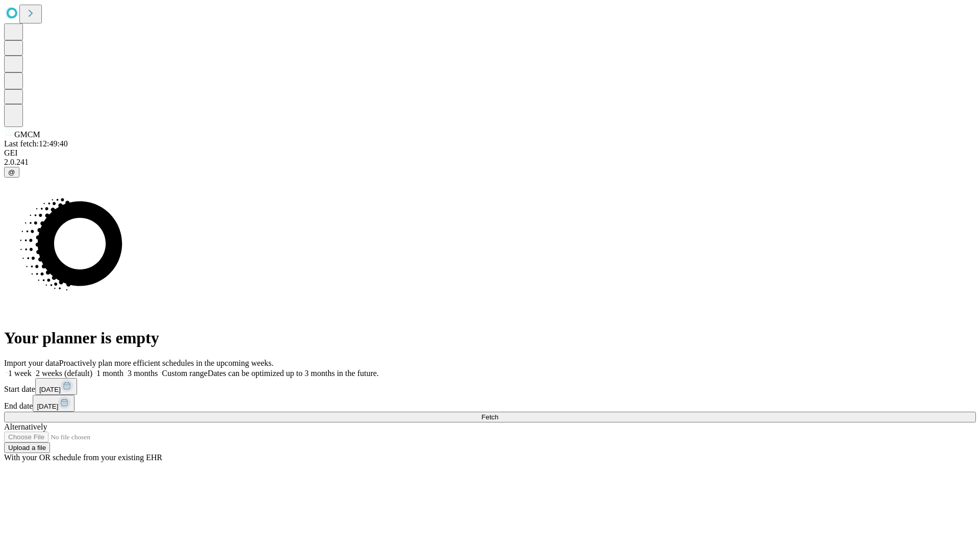 This screenshot has width=980, height=551. Describe the element at coordinates (143, 373) in the screenshot. I see `span: 3 months` at that location.